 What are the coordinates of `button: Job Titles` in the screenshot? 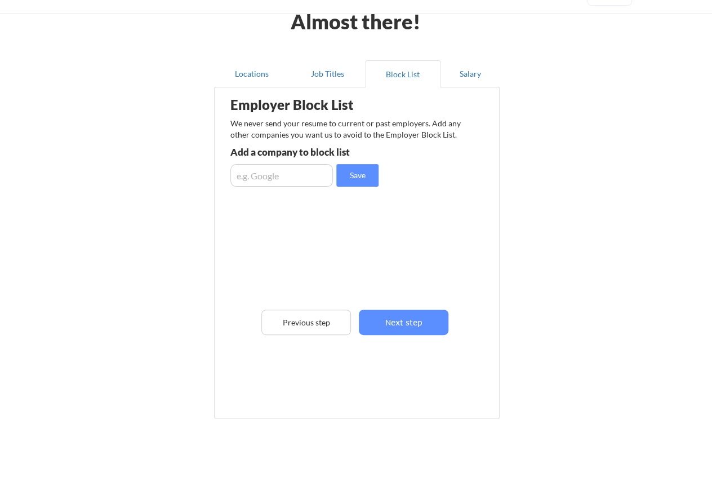 It's located at (327, 74).